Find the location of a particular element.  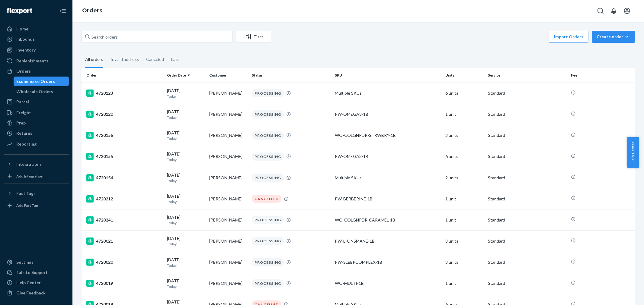

div: 4720020 is located at coordinates (124, 263).